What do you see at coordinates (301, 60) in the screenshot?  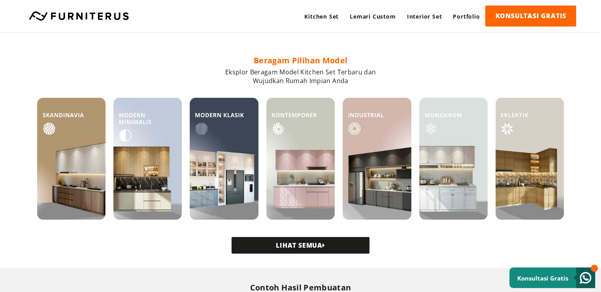 I see `h2: Beragam Pilihan Model` at bounding box center [301, 60].